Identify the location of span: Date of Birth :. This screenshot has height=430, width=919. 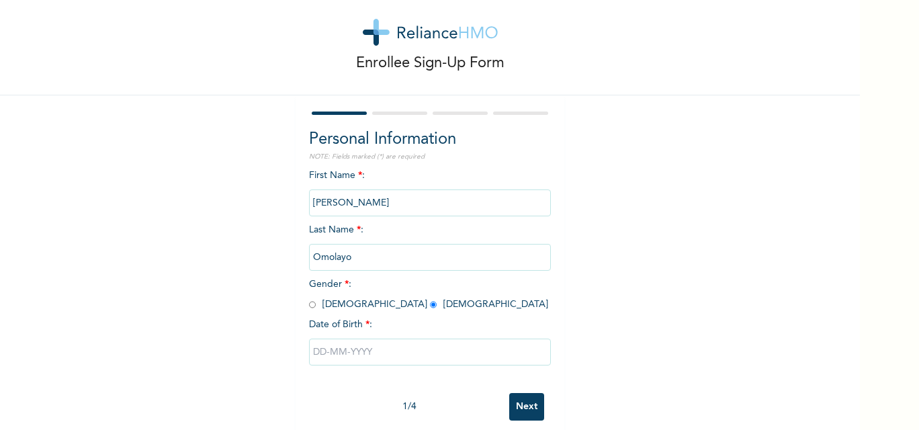
(340, 324).